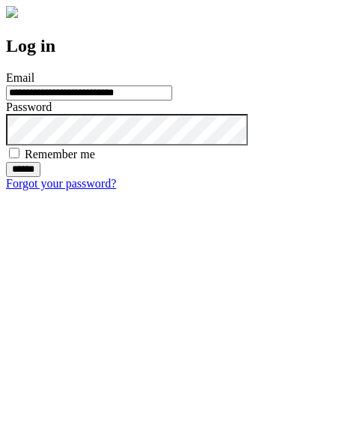  I want to click on a: Forgot your password?, so click(61, 183).